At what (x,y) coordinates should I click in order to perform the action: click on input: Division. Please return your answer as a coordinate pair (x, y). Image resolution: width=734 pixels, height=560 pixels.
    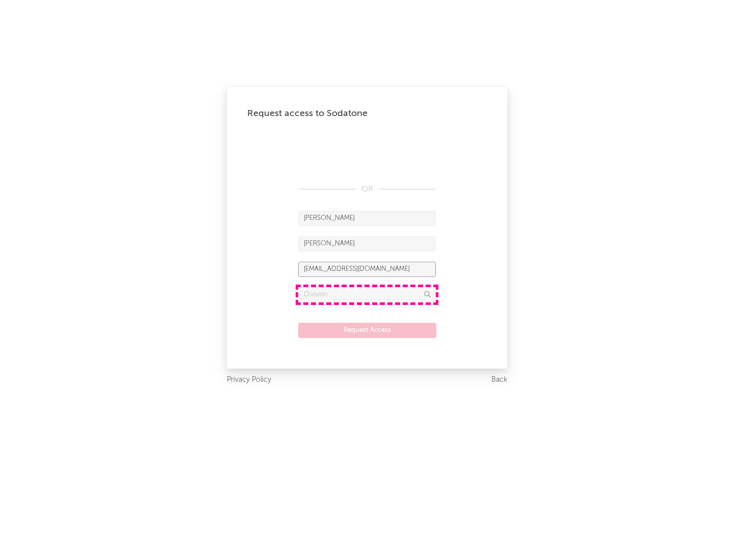
    Looking at the image, I should click on (367, 295).